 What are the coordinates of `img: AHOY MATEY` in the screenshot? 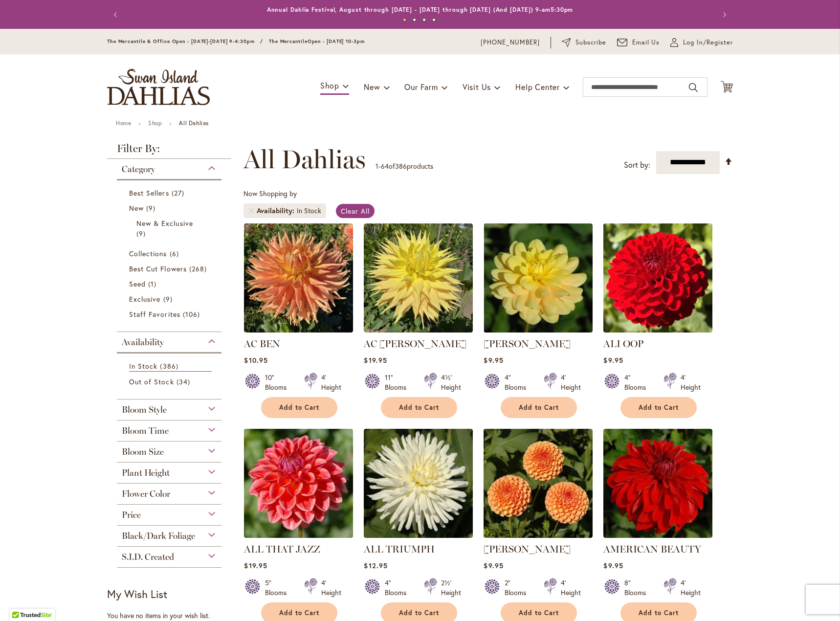 It's located at (538, 278).